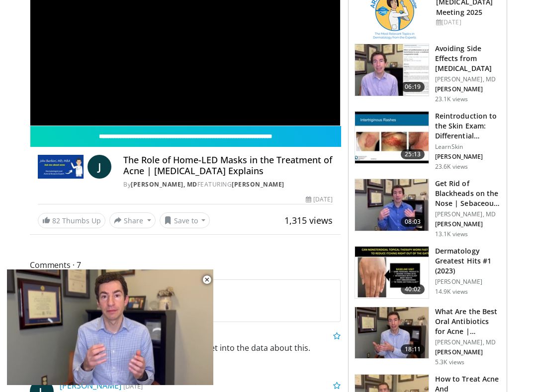  I want to click on h3: Get Rid of Blackheads on the Nose | Sebaceous Filaments | Dermatolog…, so click(468, 194).